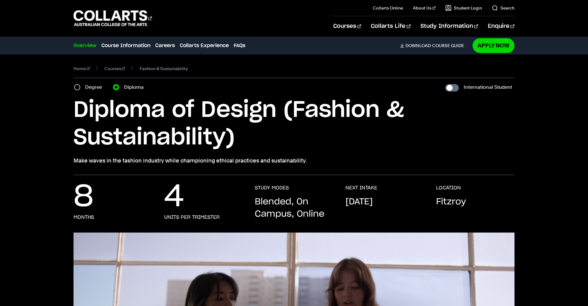 This screenshot has width=588, height=306. Describe the element at coordinates (204, 46) in the screenshot. I see `a: Collarts Experience` at that location.